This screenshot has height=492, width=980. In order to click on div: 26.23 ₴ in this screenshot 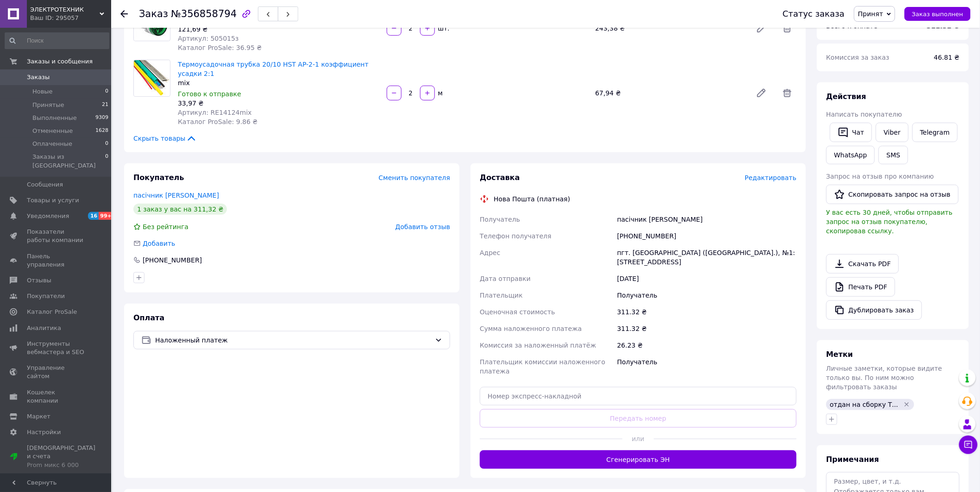, I will do `click(707, 345)`.